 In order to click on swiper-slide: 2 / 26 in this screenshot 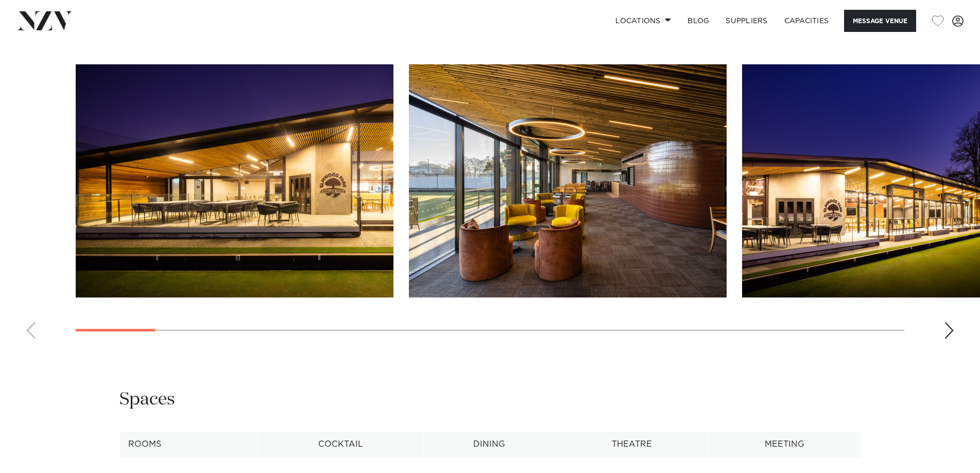, I will do `click(568, 181)`.